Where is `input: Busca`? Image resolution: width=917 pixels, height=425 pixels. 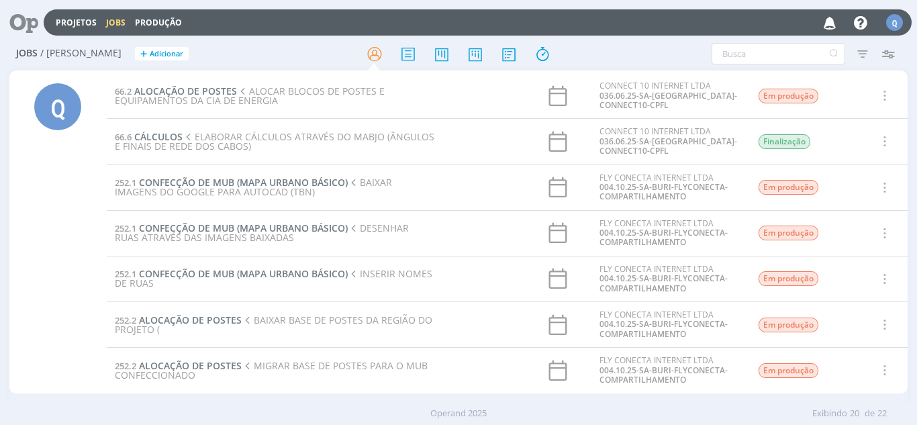
input: Busca is located at coordinates (778, 54).